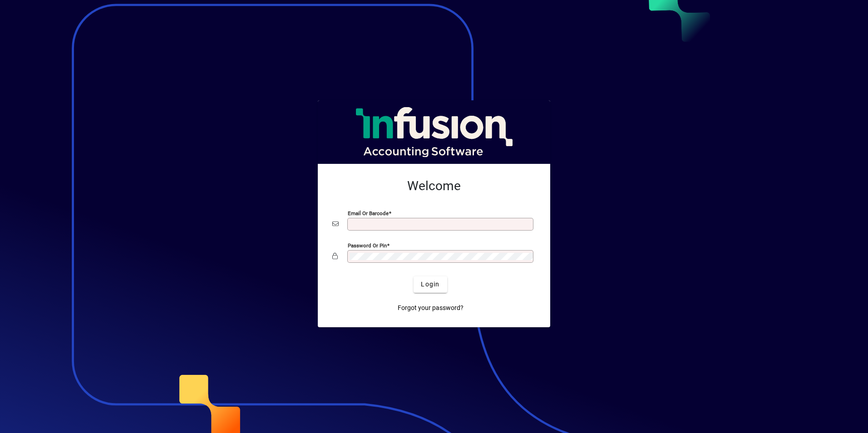 This screenshot has height=433, width=868. What do you see at coordinates (368, 213) in the screenshot?
I see `mat-label: Email or Barcode` at bounding box center [368, 213].